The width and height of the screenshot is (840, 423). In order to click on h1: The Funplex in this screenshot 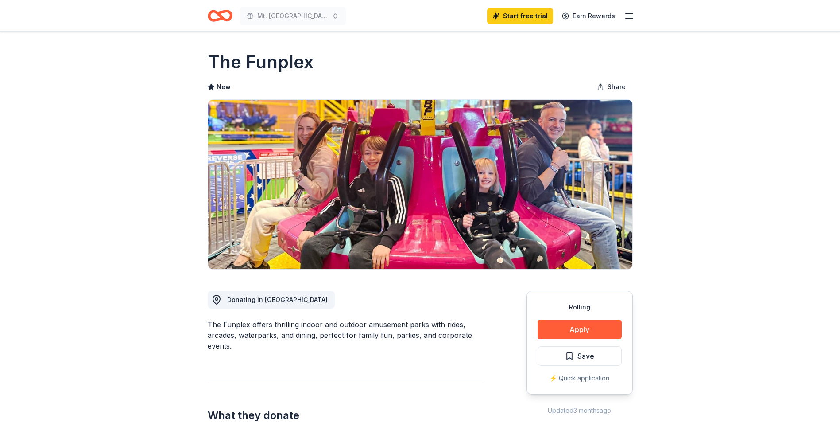, I will do `click(260, 62)`.